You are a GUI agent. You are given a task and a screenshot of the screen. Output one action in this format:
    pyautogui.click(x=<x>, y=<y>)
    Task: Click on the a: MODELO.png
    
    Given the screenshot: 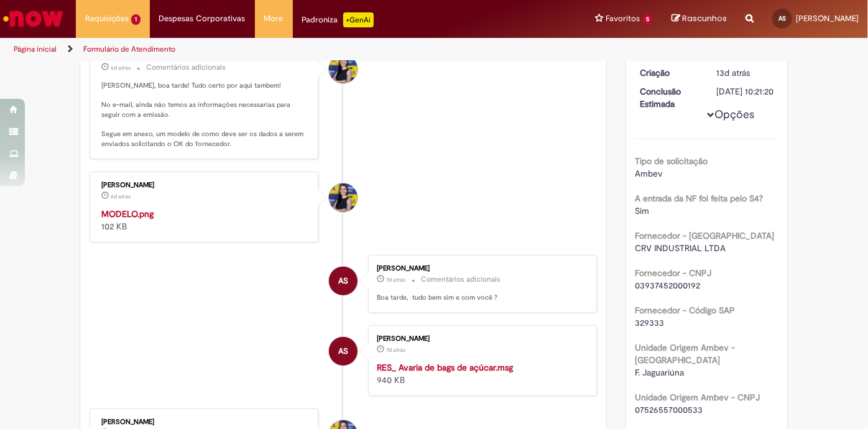 What is the action you would take?
    pyautogui.click(x=127, y=214)
    